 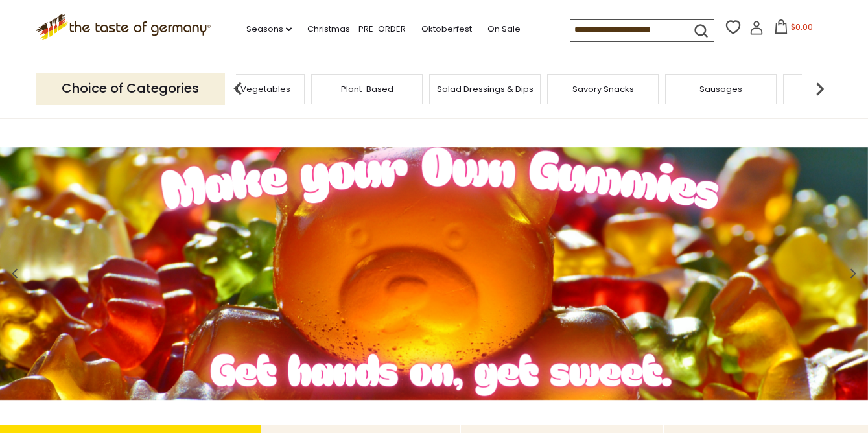 What do you see at coordinates (238, 89) in the screenshot?
I see `img: previous arrow` at bounding box center [238, 89].